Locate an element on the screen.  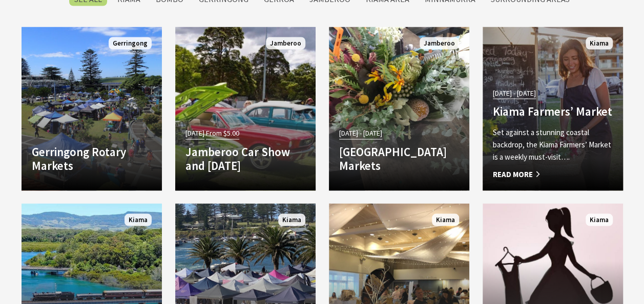
p: Set against a stunning coastal backdrop, the Kiama Farmers’ Market is a weekly must-visit…. is located at coordinates (552, 145).